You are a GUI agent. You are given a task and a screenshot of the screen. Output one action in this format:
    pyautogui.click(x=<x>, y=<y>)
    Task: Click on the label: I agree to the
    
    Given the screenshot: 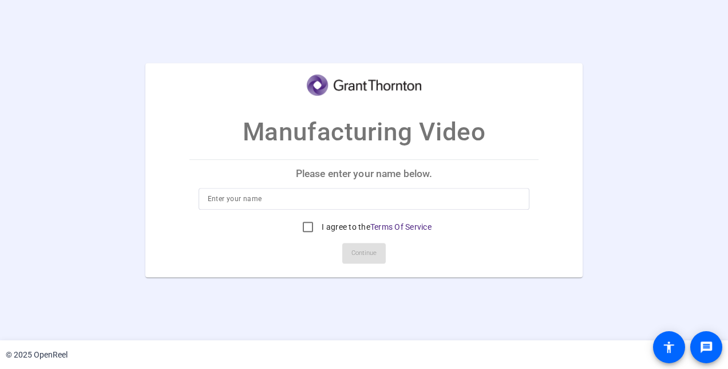 What is the action you would take?
    pyautogui.click(x=376, y=227)
    